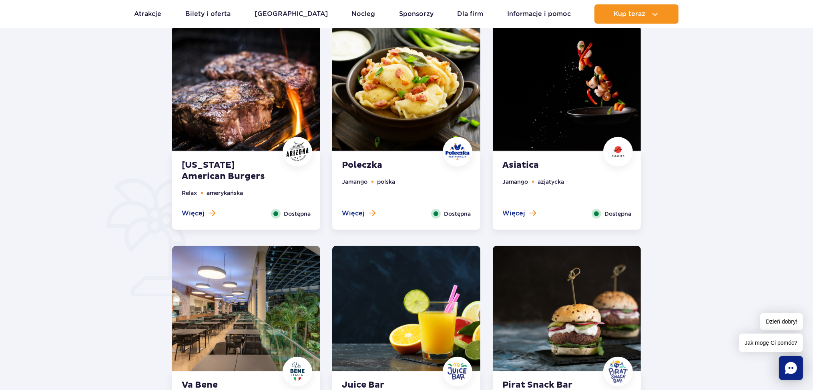 This screenshot has height=390, width=813. I want to click on a: Atrakcje, so click(148, 14).